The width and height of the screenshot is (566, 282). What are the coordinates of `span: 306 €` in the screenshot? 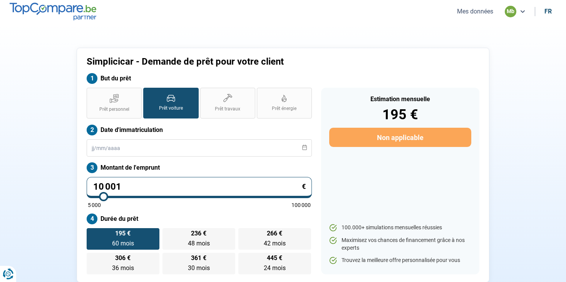 It's located at (123, 258).